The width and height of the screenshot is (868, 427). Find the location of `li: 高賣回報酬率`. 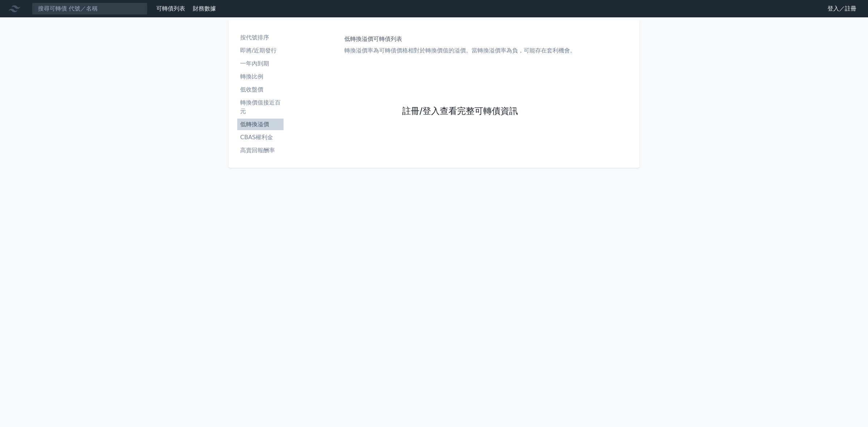

li: 高賣回報酬率 is located at coordinates (261, 151).